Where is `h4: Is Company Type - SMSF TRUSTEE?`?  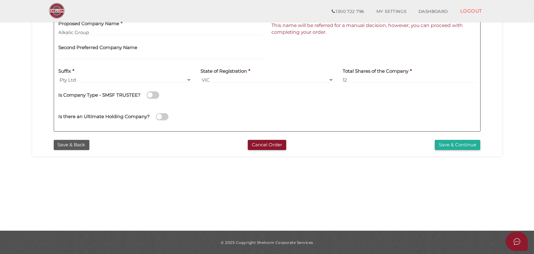
h4: Is Company Type - SMSF TRUSTEE? is located at coordinates (100, 95).